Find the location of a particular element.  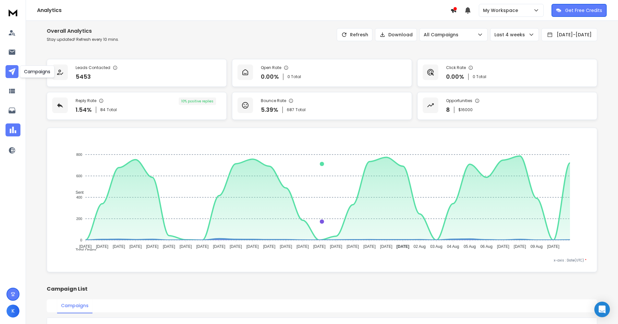

p: 1.54 % is located at coordinates (84, 110).